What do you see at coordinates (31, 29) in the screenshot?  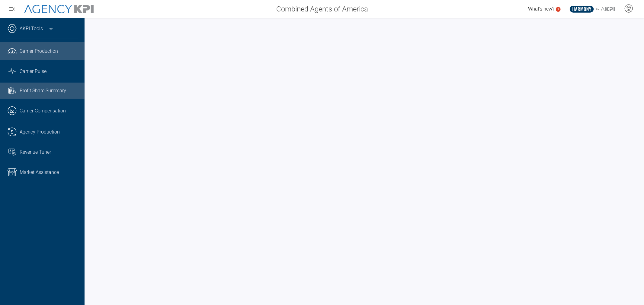 I see `a: AKPI Tools` at bounding box center [31, 29].